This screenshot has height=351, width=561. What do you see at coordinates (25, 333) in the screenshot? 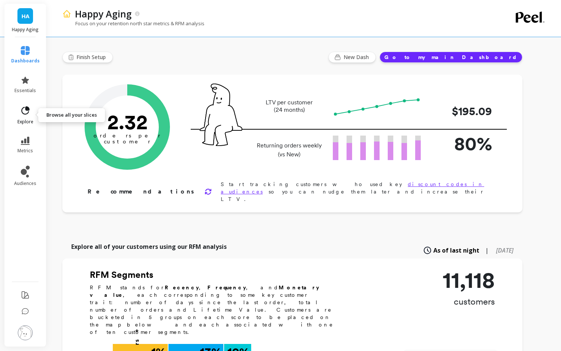
I see `img: profile picture` at bounding box center [25, 333].